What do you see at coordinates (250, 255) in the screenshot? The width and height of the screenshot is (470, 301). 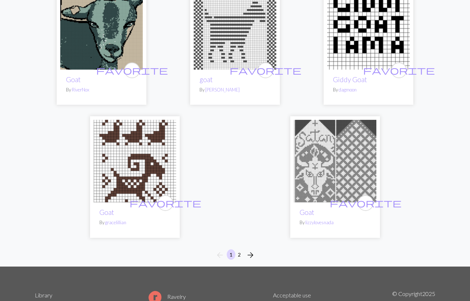 I see `i: Next` at bounding box center [250, 255].